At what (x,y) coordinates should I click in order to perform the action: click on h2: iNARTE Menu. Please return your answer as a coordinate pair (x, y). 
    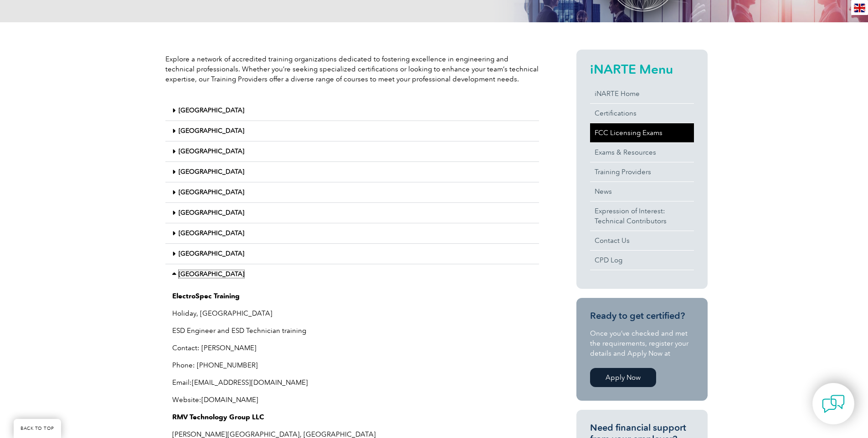
    Looking at the image, I should click on (642, 69).